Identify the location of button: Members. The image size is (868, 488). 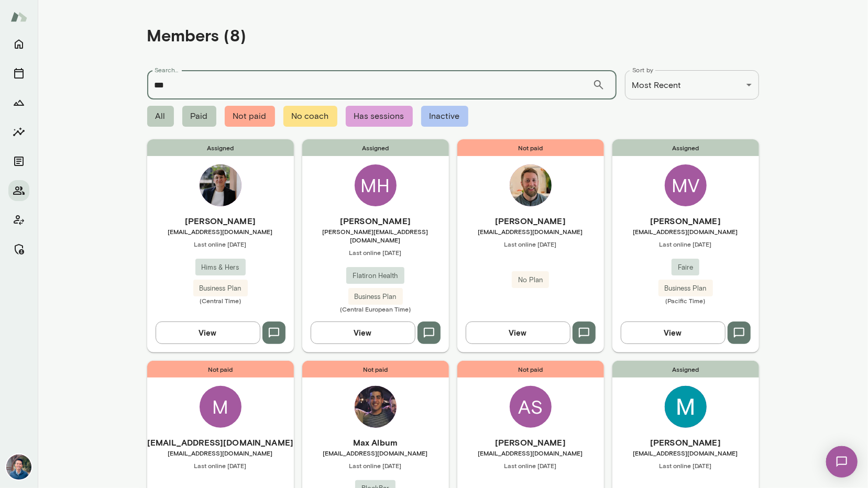
(19, 191).